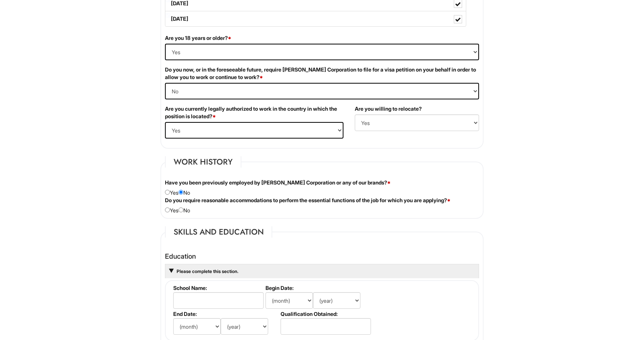 The image size is (644, 340). Describe the element at coordinates (225, 313) in the screenshot. I see `label: End Date:` at that location.